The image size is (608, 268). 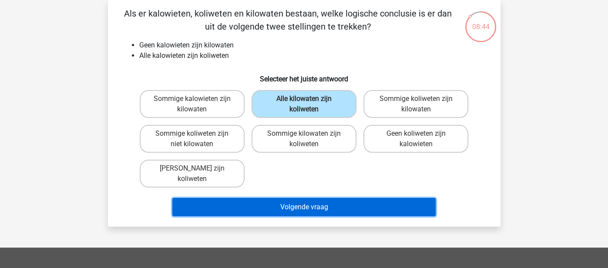 I want to click on p: Als er kalowieten, koliweten en kilowaten bestaan, welke logische conclusie is er dan uit de volg..., so click(x=288, y=20).